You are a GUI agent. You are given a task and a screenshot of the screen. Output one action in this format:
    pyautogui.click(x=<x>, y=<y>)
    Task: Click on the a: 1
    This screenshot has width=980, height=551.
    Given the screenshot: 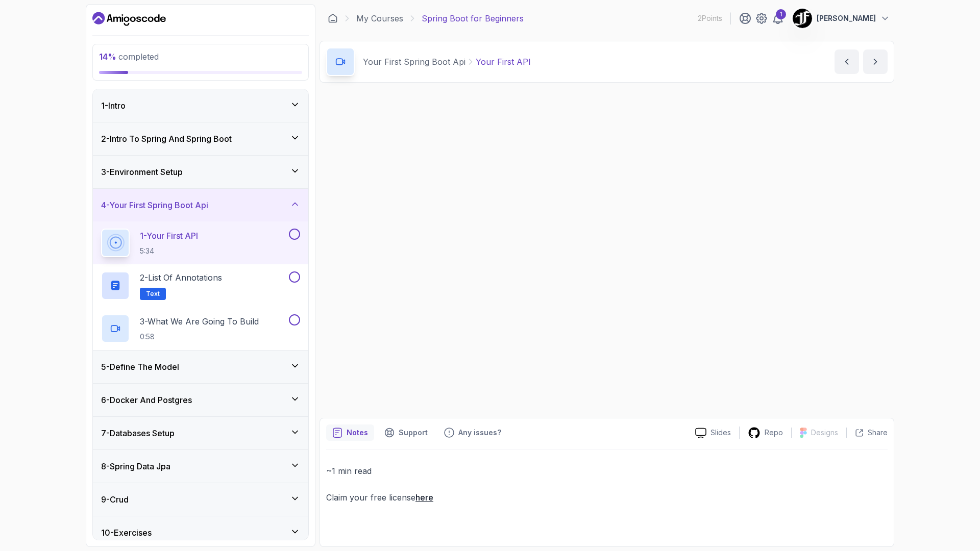 What is the action you would take?
    pyautogui.click(x=778, y=18)
    